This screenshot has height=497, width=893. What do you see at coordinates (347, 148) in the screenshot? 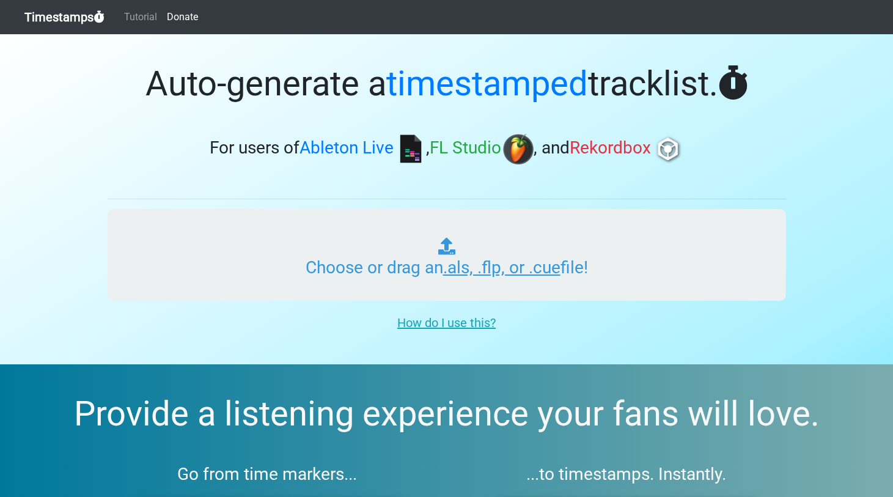
I see `span: Ableton Live` at bounding box center [347, 148].